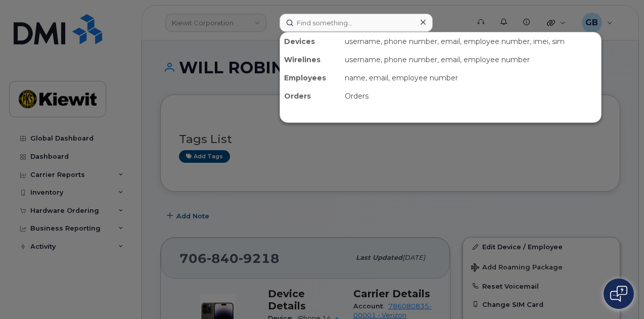 This screenshot has width=644, height=319. What do you see at coordinates (310, 60) in the screenshot?
I see `div: Wirelines` at bounding box center [310, 60].